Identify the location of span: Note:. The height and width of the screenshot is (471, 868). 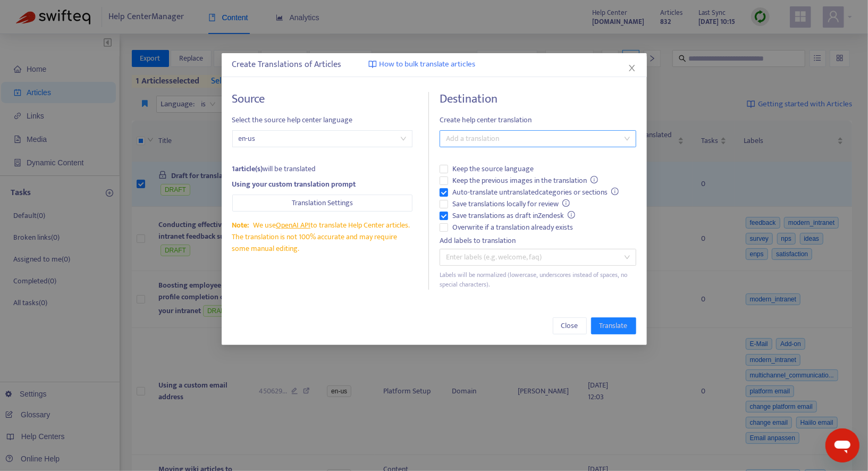
(241, 225).